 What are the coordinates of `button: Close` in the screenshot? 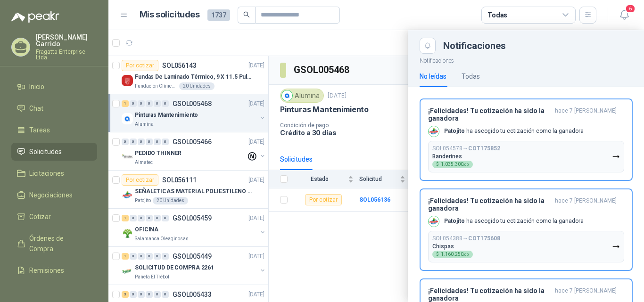 It's located at (427, 46).